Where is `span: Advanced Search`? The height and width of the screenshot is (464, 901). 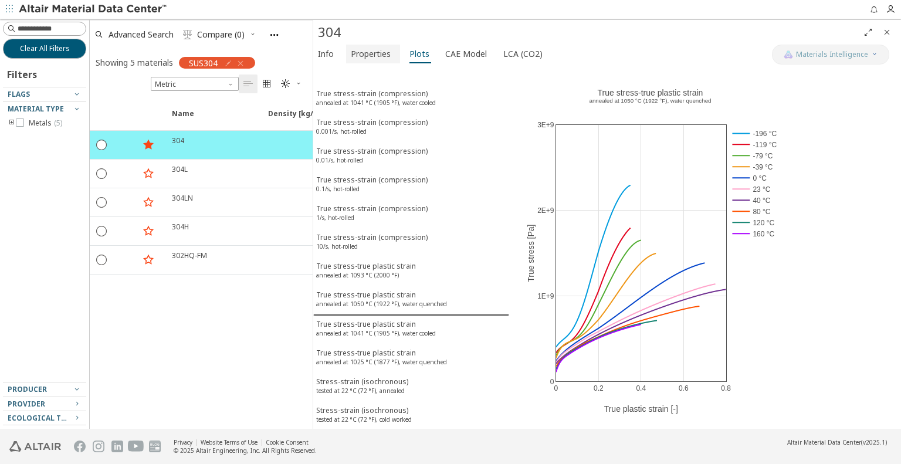
span: Advanced Search is located at coordinates (141, 35).